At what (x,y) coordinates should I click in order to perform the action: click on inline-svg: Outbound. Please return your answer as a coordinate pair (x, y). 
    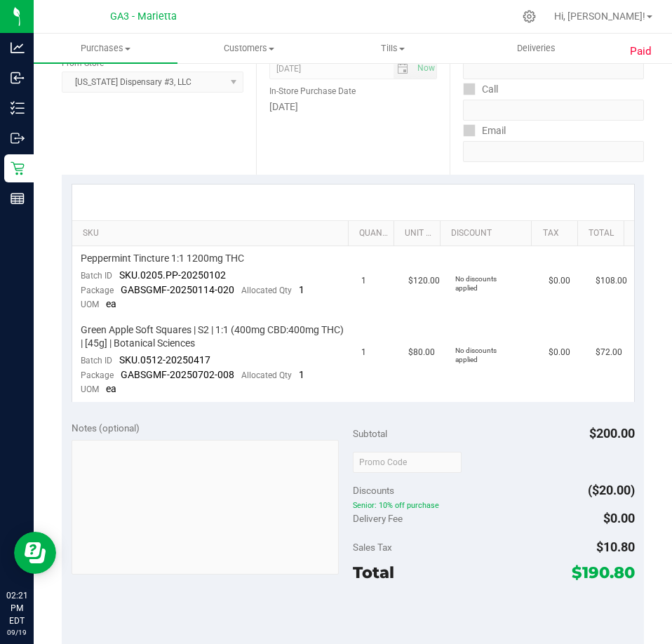
    Looking at the image, I should click on (17, 138).